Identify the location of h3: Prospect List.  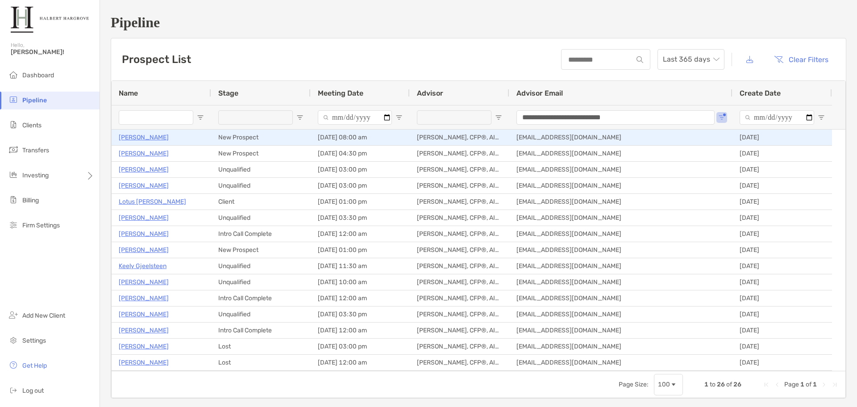
(156, 59).